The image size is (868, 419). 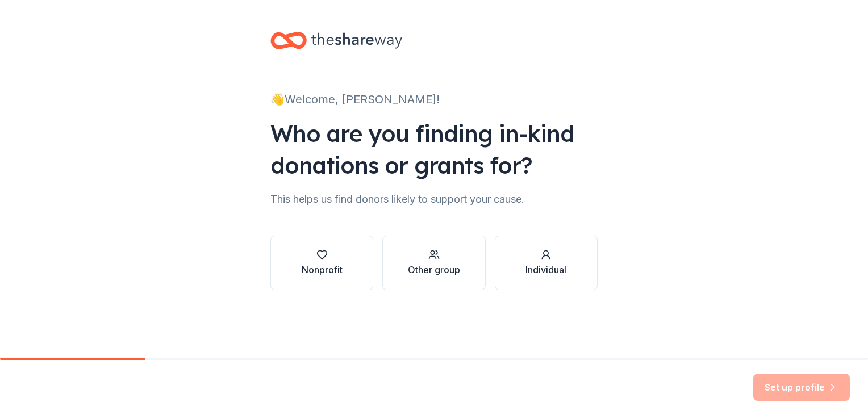 What do you see at coordinates (434, 150) in the screenshot?
I see `div: Who are you finding in-kind donations or grants for?` at bounding box center [434, 150].